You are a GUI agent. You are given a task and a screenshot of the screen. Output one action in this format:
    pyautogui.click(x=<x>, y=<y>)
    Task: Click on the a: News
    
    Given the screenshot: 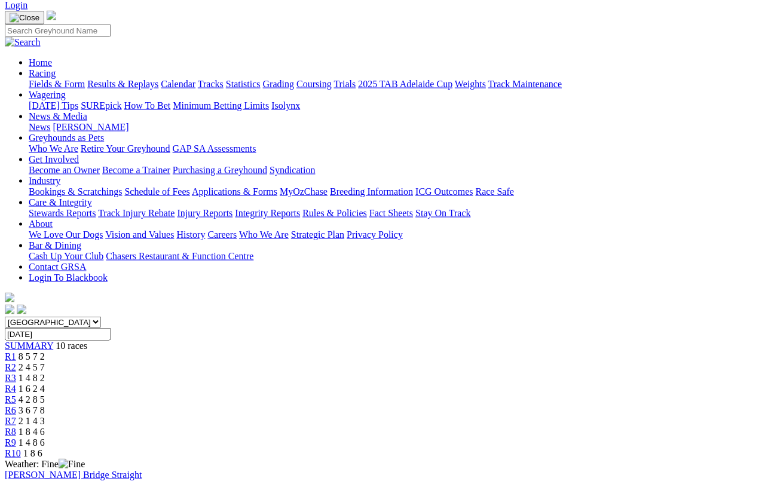 What is the action you would take?
    pyautogui.click(x=39, y=127)
    